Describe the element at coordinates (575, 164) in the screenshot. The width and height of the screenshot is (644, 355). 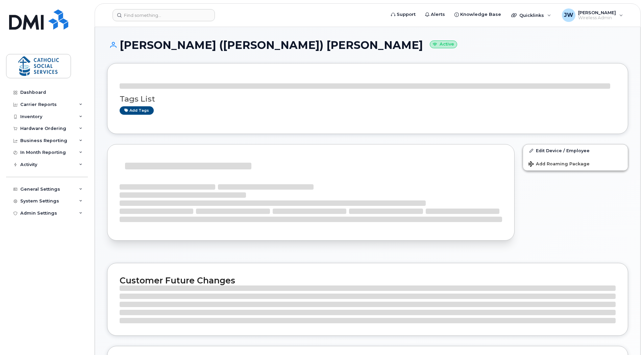
I see `button: Add Roaming Package` at that location.